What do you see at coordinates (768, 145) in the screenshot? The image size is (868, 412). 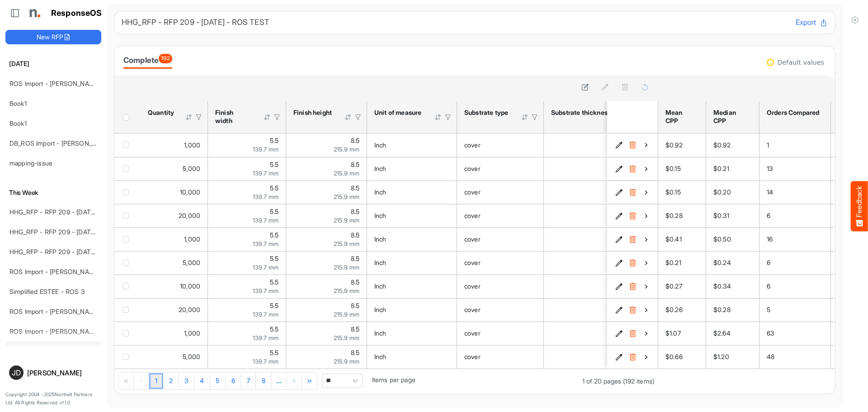 I see `span: 1` at bounding box center [768, 145].